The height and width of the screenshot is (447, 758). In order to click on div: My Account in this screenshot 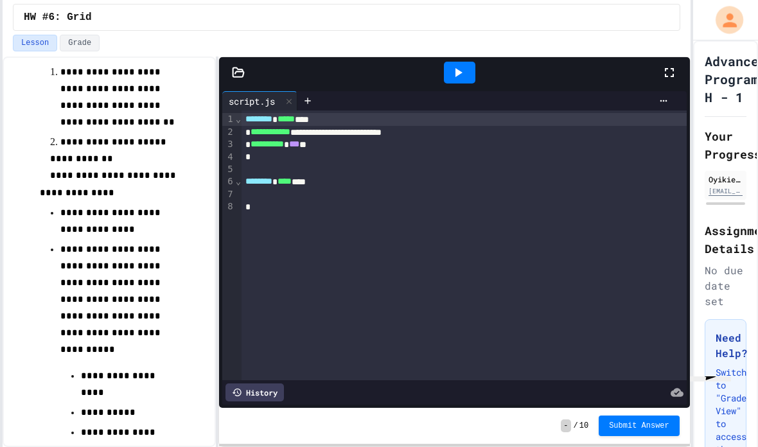, I will do `click(723, 19)`.